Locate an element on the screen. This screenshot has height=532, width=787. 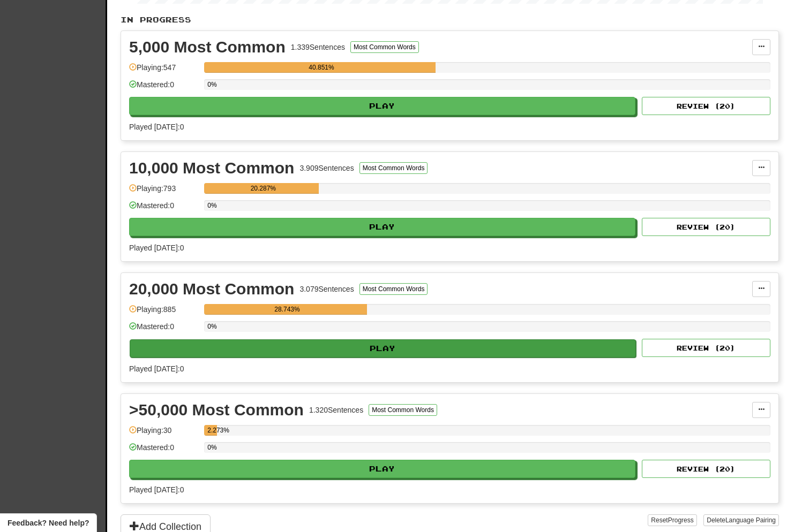
div: 3.079 Sentences is located at coordinates (326, 289).